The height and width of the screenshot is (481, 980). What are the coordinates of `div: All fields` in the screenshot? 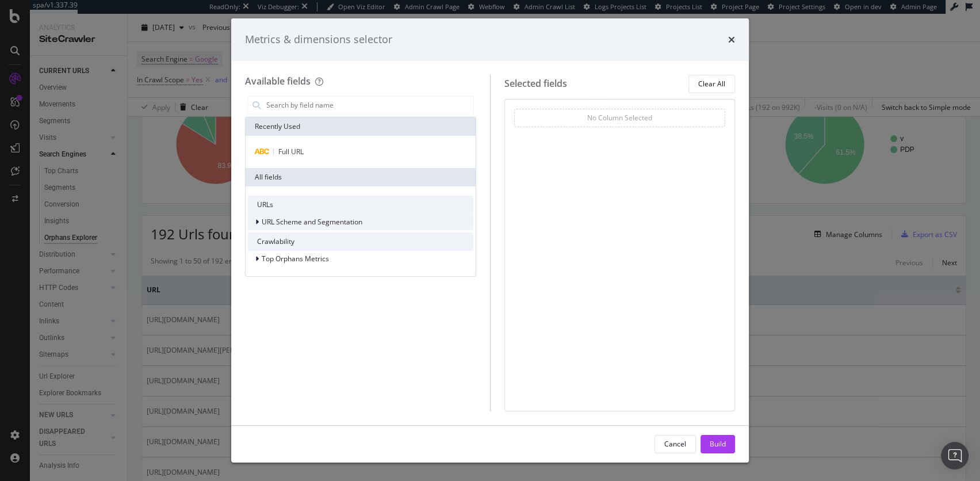 It's located at (361, 177).